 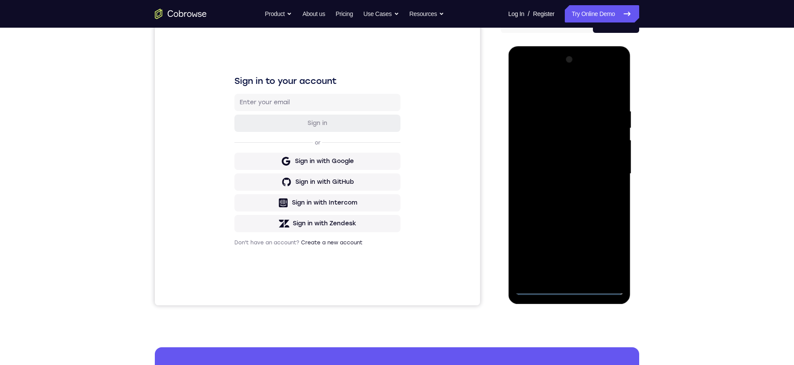 What do you see at coordinates (163, 108) in the screenshot?
I see `button: Sign in` at bounding box center [163, 108].